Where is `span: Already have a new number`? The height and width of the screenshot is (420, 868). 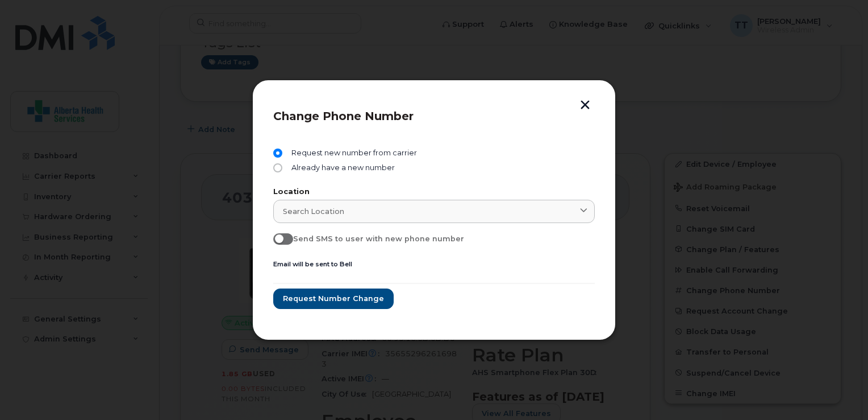 span: Already have a new number is located at coordinates (341, 168).